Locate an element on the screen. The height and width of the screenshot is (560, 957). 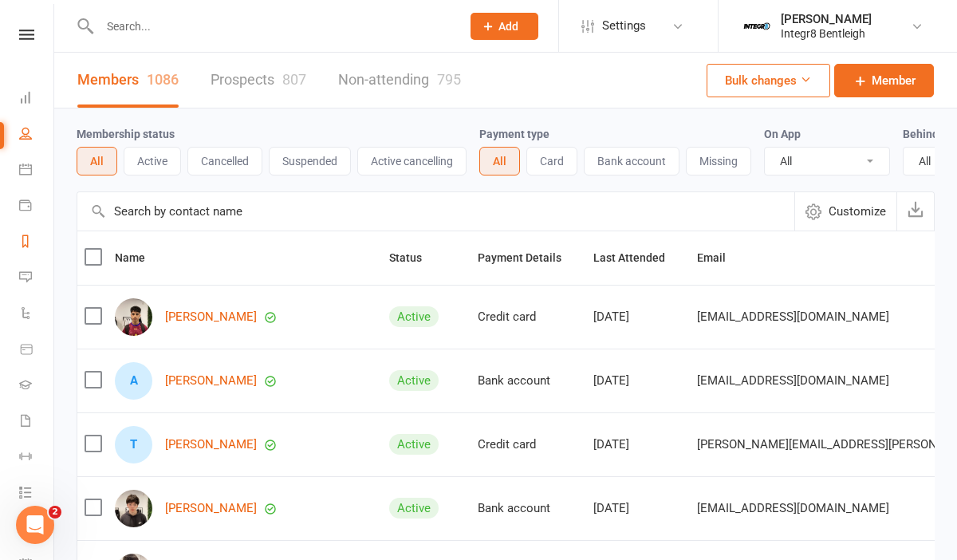
button: Name is located at coordinates (139, 258).